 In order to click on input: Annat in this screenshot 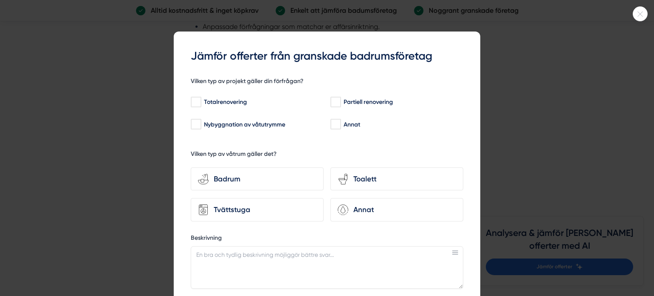, I will do `click(335, 124)`.